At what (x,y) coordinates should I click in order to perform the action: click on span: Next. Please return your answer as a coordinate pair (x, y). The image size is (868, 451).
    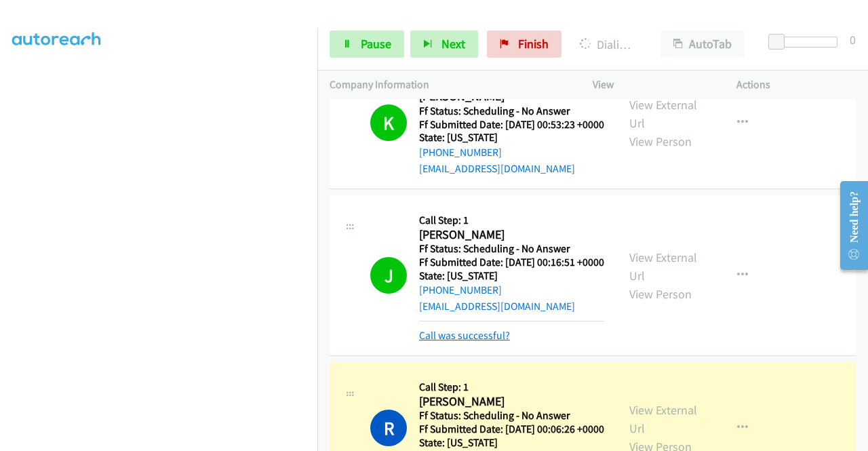
    Looking at the image, I should click on (453, 43).